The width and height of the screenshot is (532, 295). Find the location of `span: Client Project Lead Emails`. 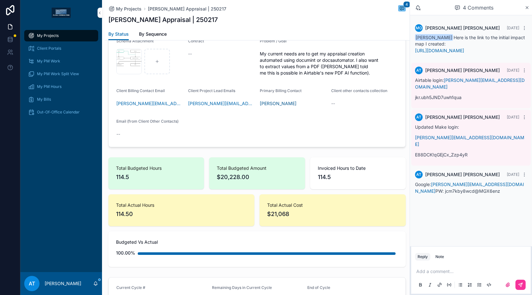

span: Client Project Lead Emails is located at coordinates (212, 91).